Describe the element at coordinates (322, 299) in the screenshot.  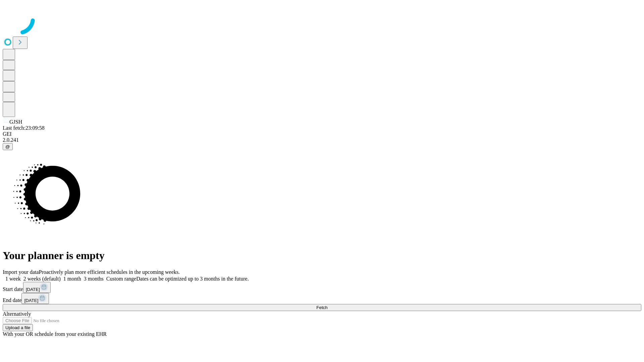
I see `div: End date` at that location.